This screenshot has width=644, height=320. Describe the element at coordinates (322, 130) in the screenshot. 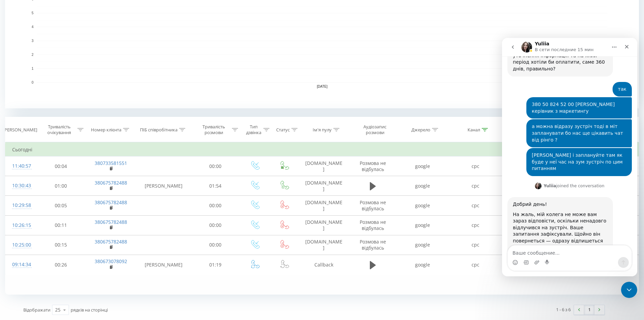

I see `div: Ім'я пулу` at that location.